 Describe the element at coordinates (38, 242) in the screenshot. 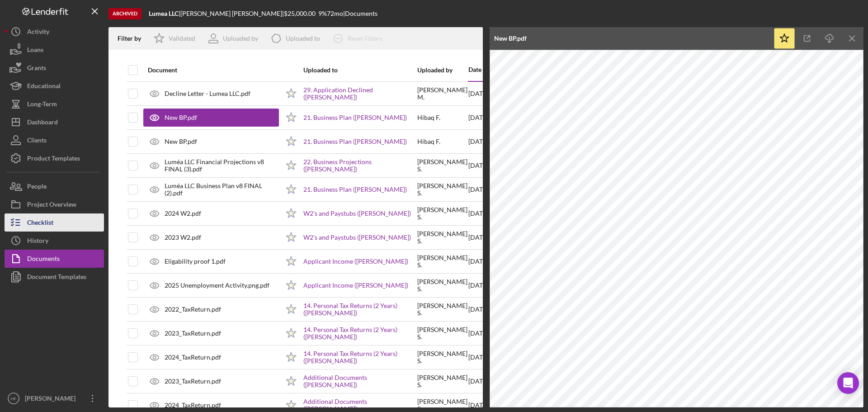

I see `div: History` at that location.